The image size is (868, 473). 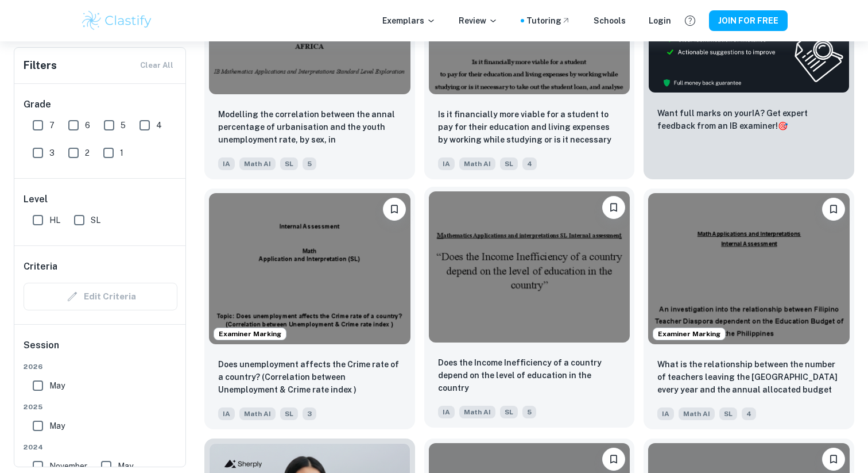 What do you see at coordinates (478, 21) in the screenshot?
I see `p: Review` at bounding box center [478, 21].